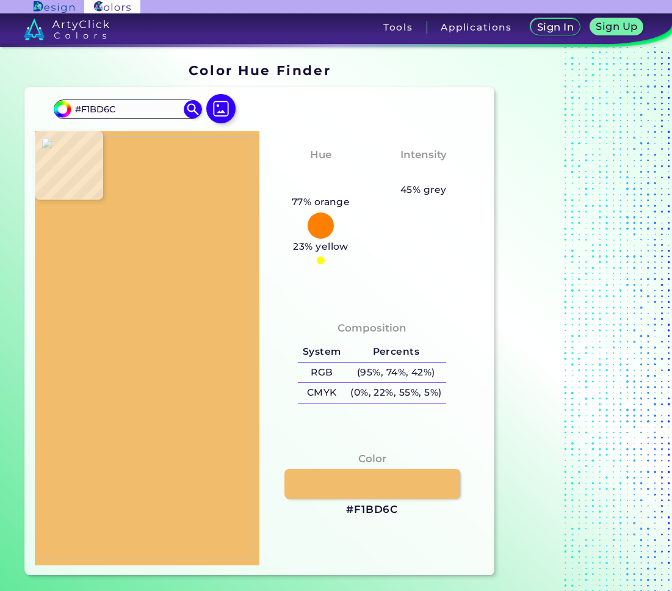  I want to click on img: icon picture, so click(221, 109).